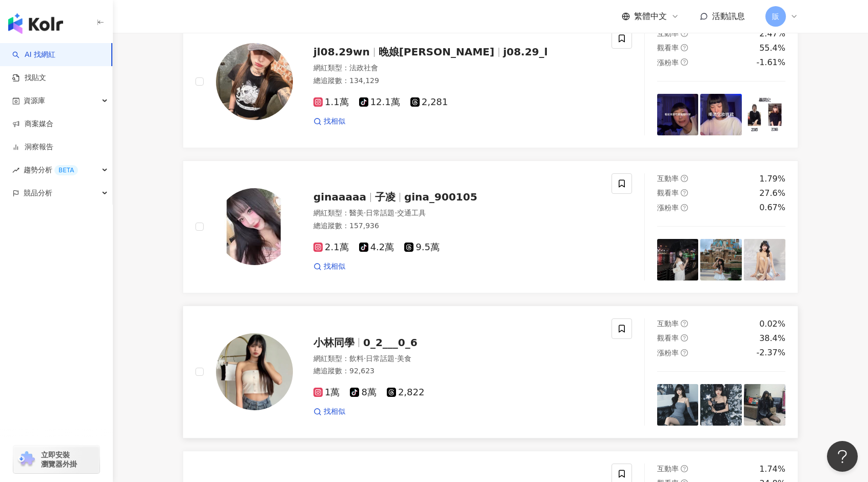  Describe the element at coordinates (491, 227) in the screenshot. I see `a: KOL Avatarginaaaaa子凌gina_900105網紅類型：醫美·日常話題·交通工具總追蹤數：157,9362.1萬4.2萬9.5萬找相似互動率question-circle1.79...` at that location.